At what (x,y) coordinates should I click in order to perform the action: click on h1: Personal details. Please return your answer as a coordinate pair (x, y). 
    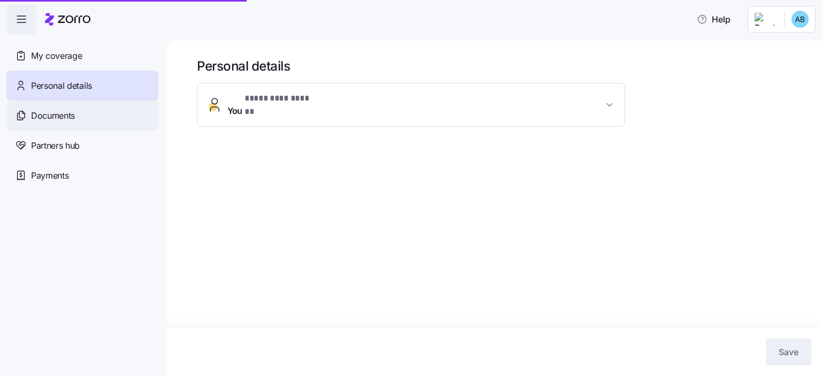
    Looking at the image, I should click on (502, 66).